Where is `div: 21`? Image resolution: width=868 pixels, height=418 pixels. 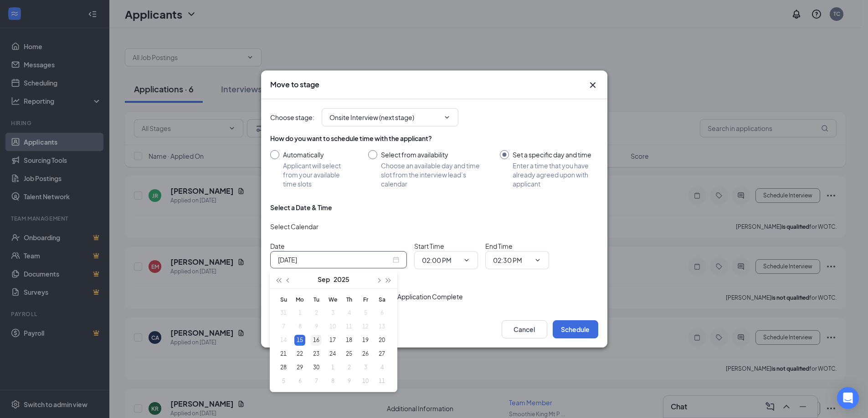
div: 21 is located at coordinates (283, 354).